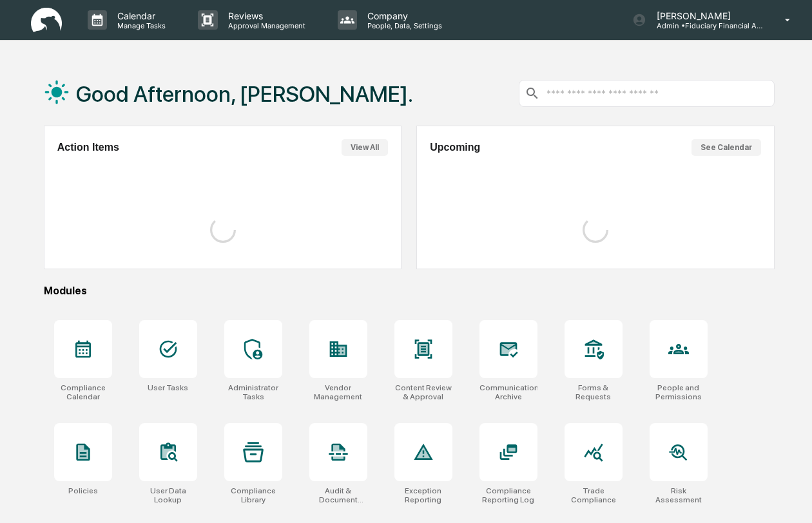  I want to click on p: Admin • Fiduciary Financial Advisors, so click(706, 26).